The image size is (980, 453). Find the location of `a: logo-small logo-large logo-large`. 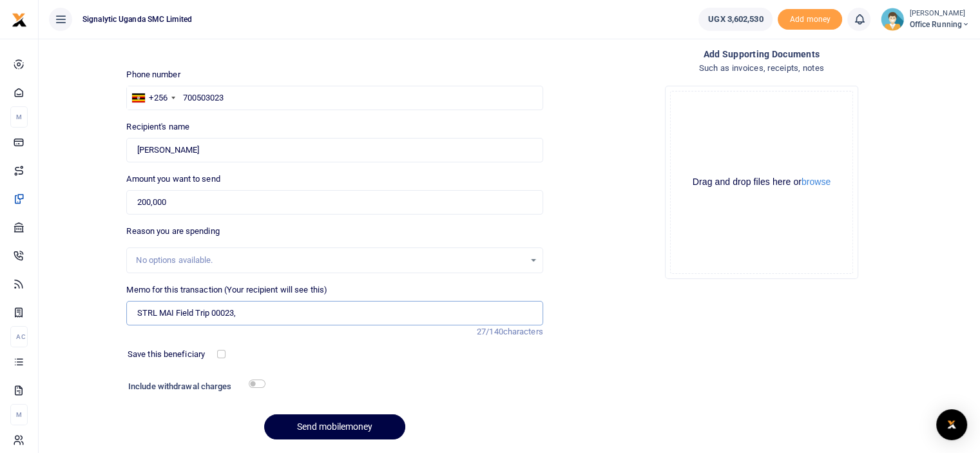

a: logo-small logo-large logo-large is located at coordinates (20, 19).